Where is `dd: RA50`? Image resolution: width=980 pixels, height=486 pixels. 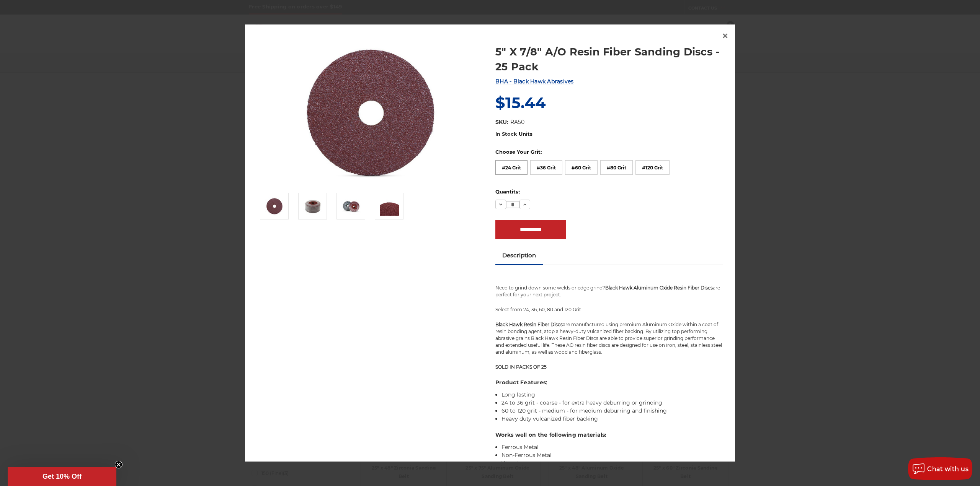
dd: RA50 is located at coordinates (517, 122).